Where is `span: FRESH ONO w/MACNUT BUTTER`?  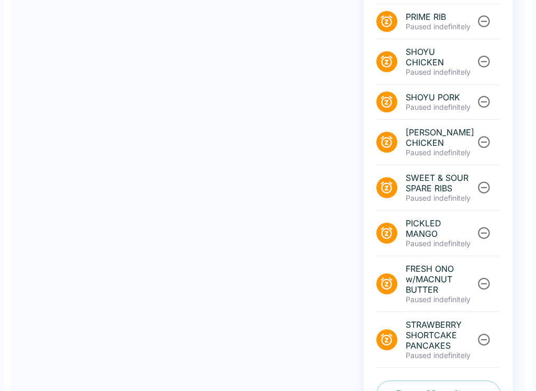 span: FRESH ONO w/MACNUT BUTTER is located at coordinates (440, 279).